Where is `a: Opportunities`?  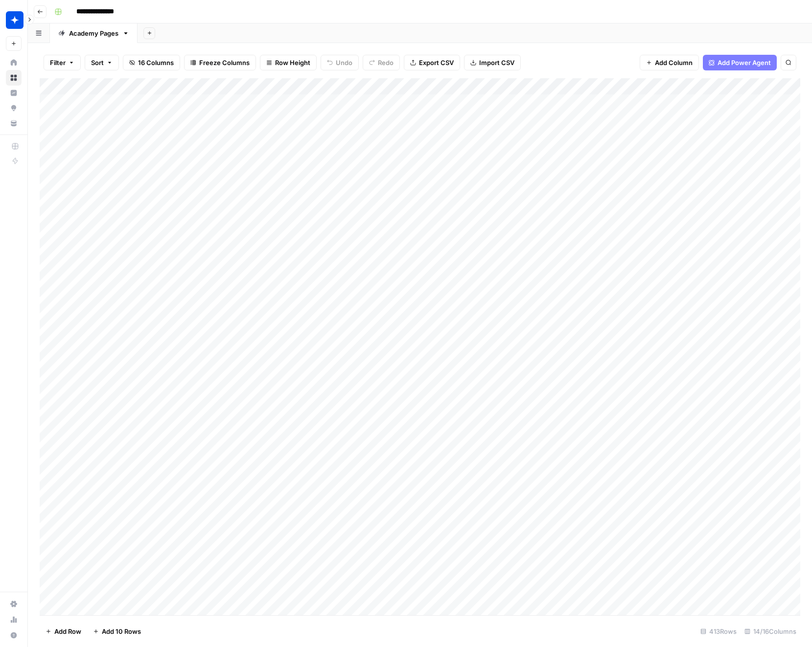 a: Opportunities is located at coordinates (14, 108).